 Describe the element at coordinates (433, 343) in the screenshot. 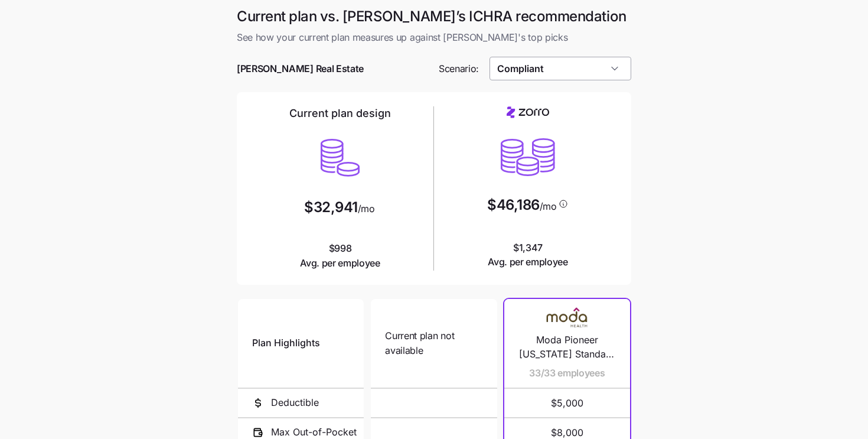

I see `span: Current plan not available` at that location.